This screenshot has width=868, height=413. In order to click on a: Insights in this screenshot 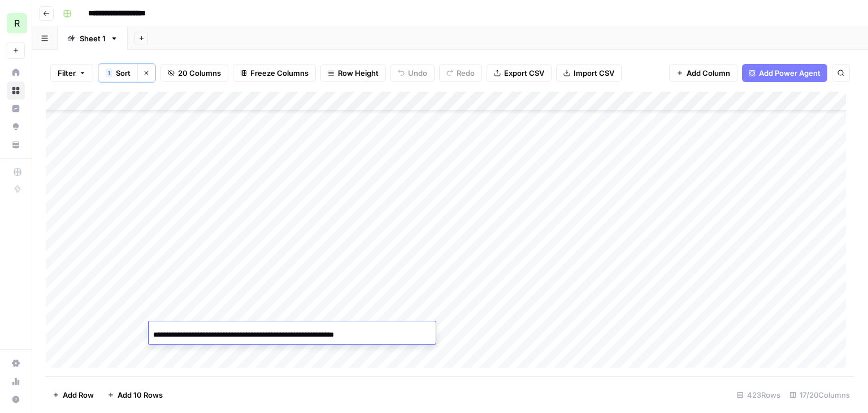, I will do `click(16, 108)`.